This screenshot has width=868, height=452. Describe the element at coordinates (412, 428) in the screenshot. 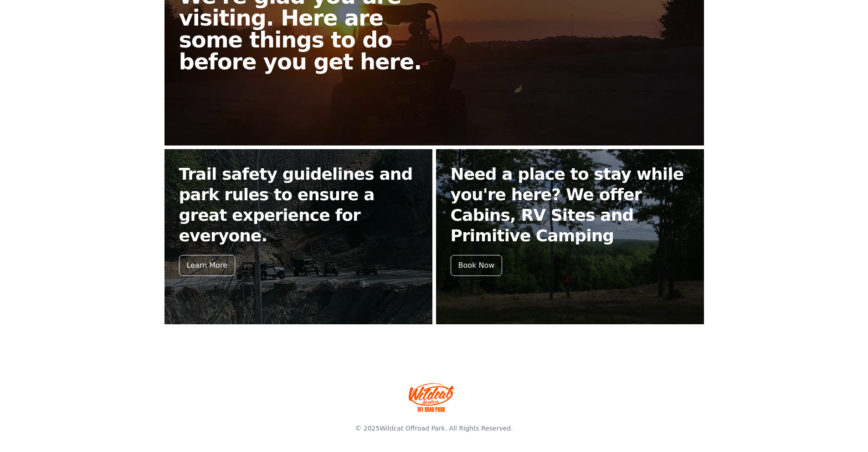

I see `a: Wildcat Offroad Park` at that location.